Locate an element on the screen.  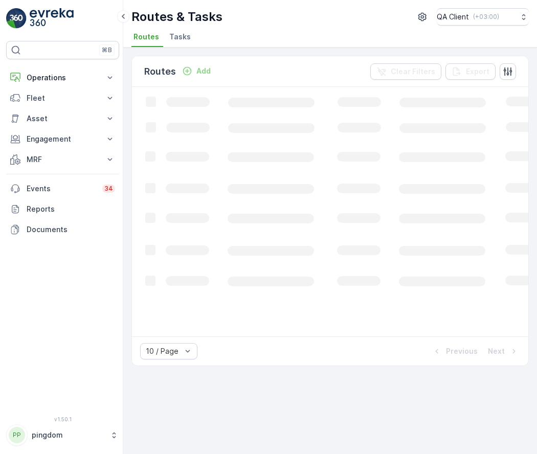
button: Previous is located at coordinates (455, 351).